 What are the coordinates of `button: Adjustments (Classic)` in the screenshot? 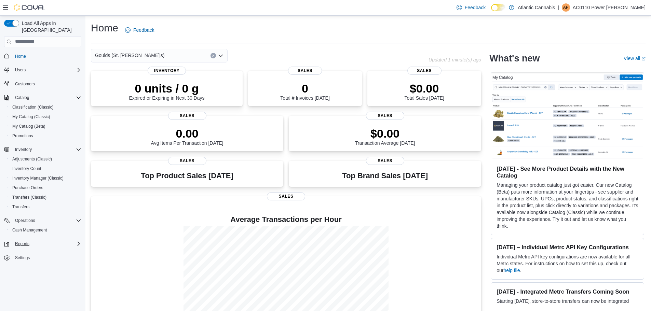 It's located at (45, 159).